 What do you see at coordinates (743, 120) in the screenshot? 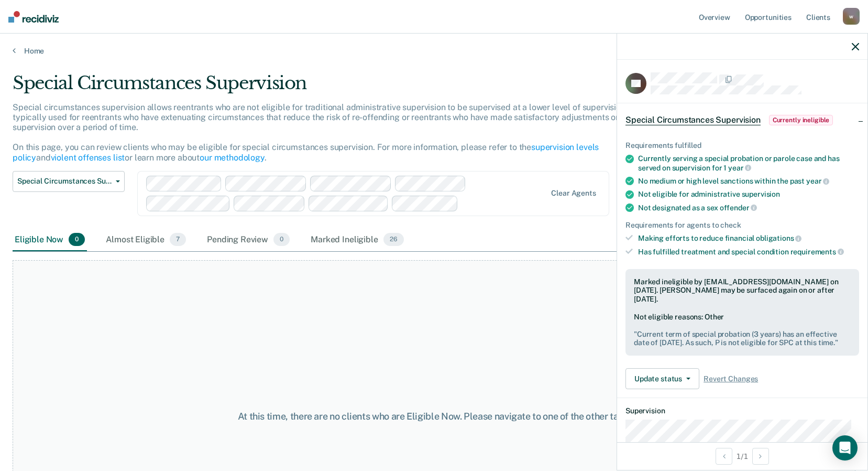
I see `div: Special Circumstances SupervisionCurrently ineligible` at bounding box center [743, 120].